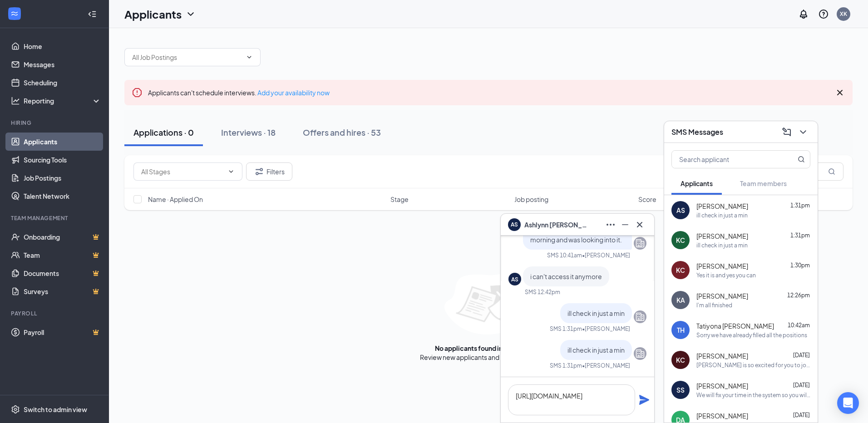 This screenshot has width=868, height=423. I want to click on a: SurveysCrown, so click(62, 291).